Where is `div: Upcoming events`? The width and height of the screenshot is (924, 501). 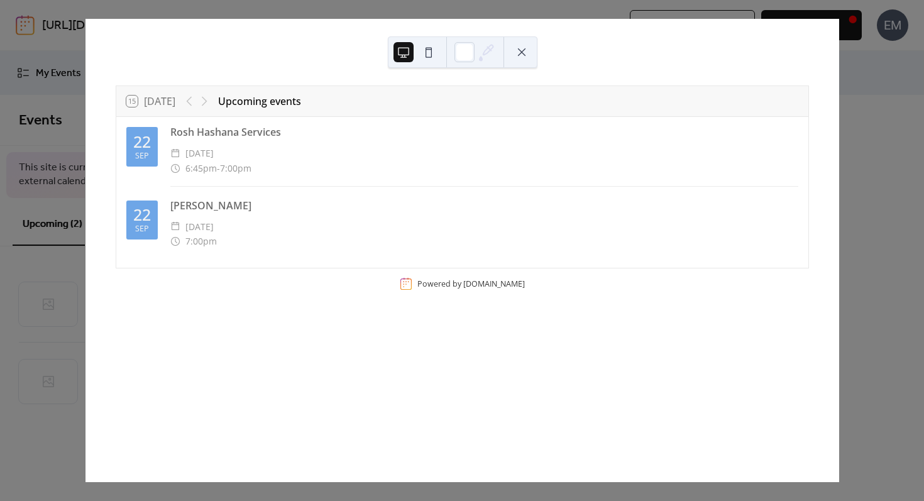 div: Upcoming events is located at coordinates (260, 101).